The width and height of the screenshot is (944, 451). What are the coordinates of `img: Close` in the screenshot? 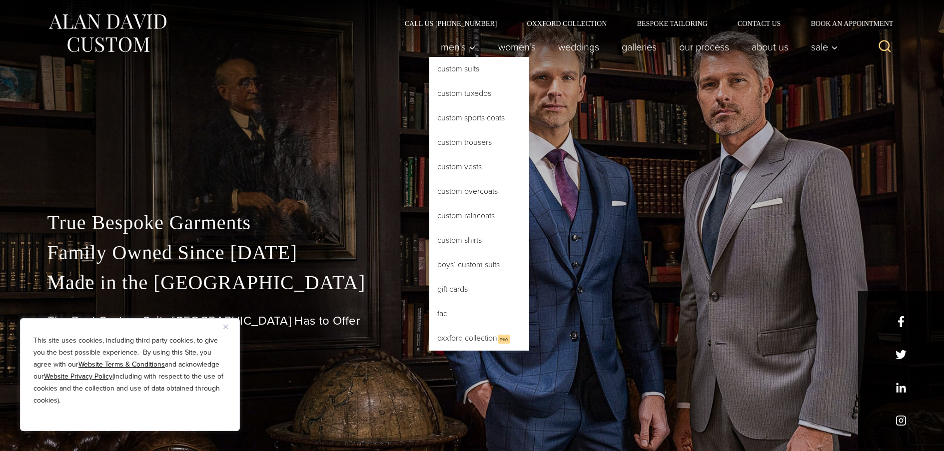 It's located at (225, 327).